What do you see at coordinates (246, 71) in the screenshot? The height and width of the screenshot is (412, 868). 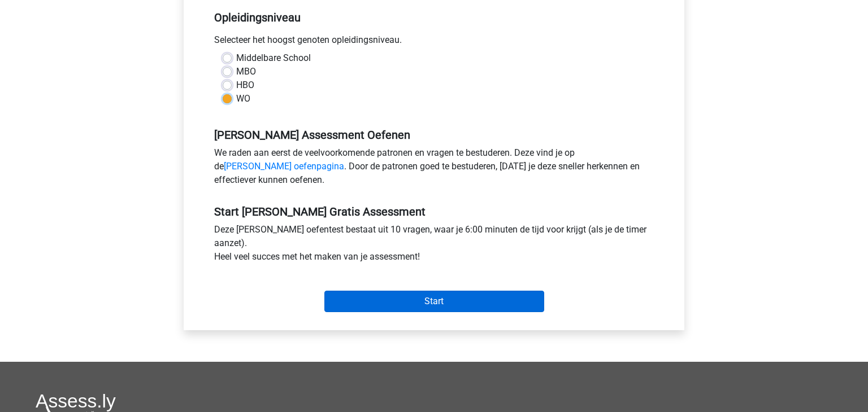 I see `label: MBO` at bounding box center [246, 71].